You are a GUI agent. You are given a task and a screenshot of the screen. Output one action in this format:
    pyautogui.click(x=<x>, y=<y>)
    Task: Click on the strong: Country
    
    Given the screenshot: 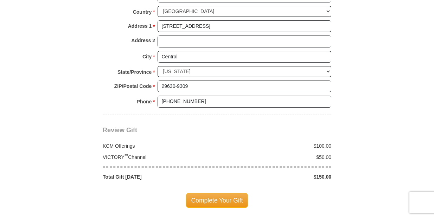 What is the action you would take?
    pyautogui.click(x=142, y=12)
    